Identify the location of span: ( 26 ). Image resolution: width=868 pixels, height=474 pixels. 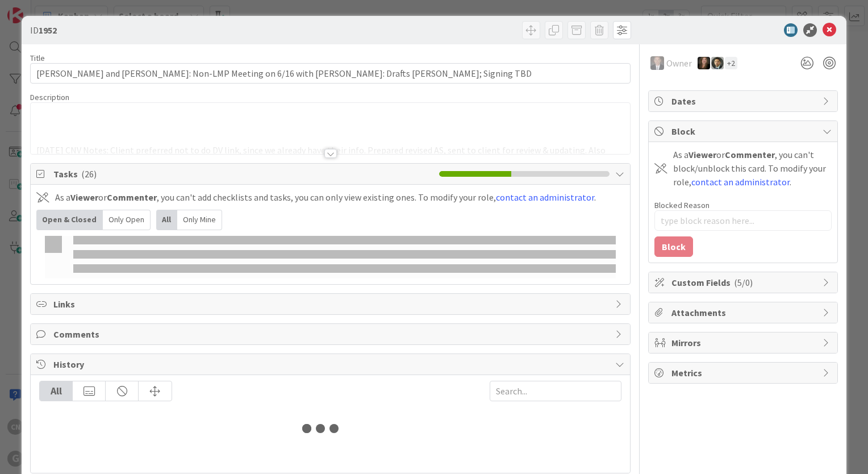
(89, 174).